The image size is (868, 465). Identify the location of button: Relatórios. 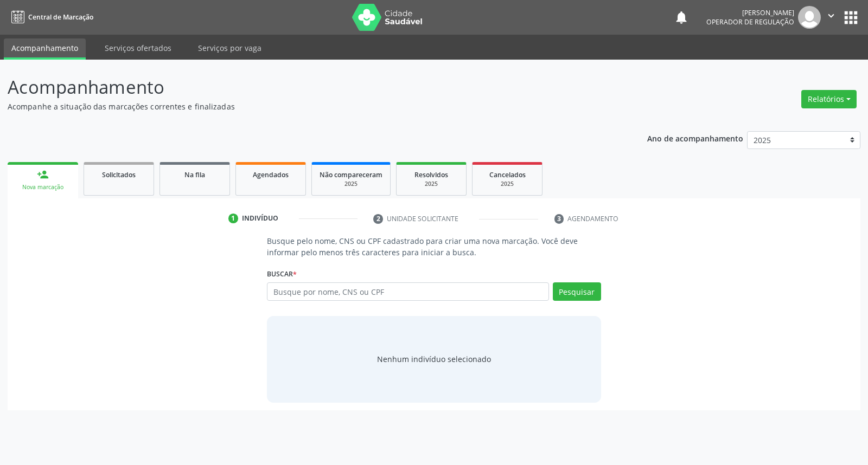
(829, 99).